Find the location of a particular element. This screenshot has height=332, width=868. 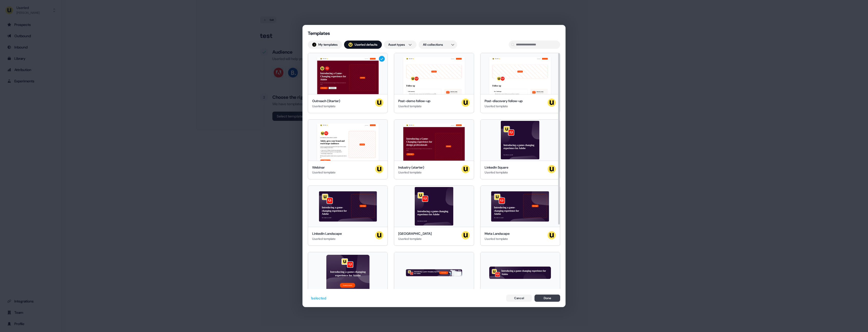

div: Industry (starter) is located at coordinates (411, 167).